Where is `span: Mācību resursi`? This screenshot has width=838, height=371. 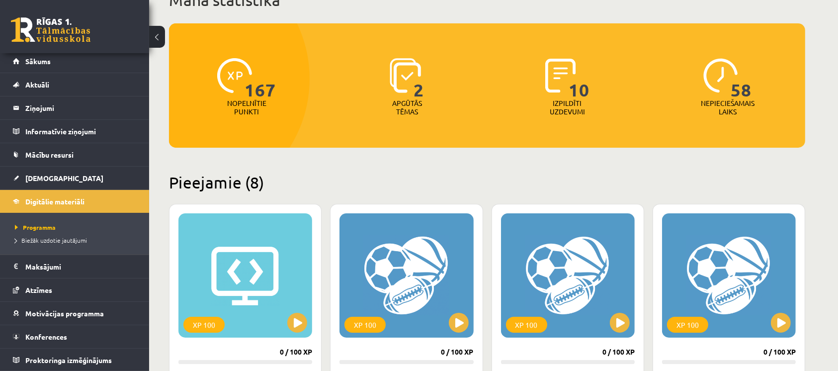 span: Mācību resursi is located at coordinates (49, 154).